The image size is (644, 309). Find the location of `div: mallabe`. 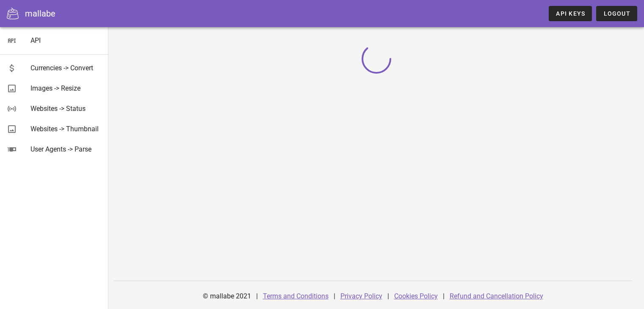

div: mallabe is located at coordinates (40, 14).